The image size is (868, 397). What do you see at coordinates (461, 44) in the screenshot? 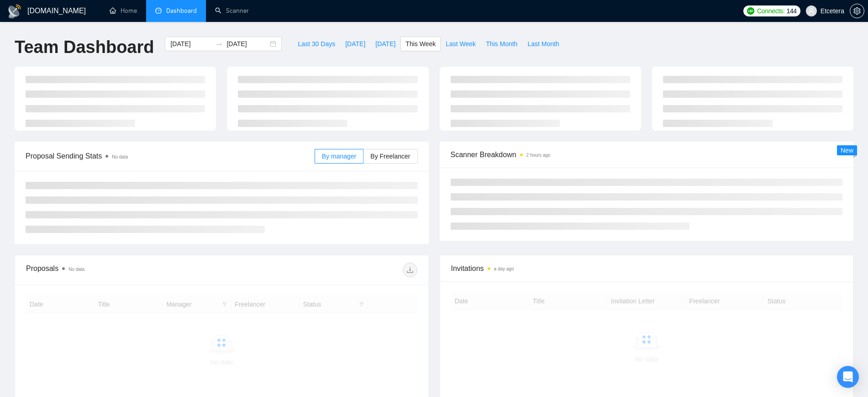
I see `button: Last Week` at bounding box center [461, 44].